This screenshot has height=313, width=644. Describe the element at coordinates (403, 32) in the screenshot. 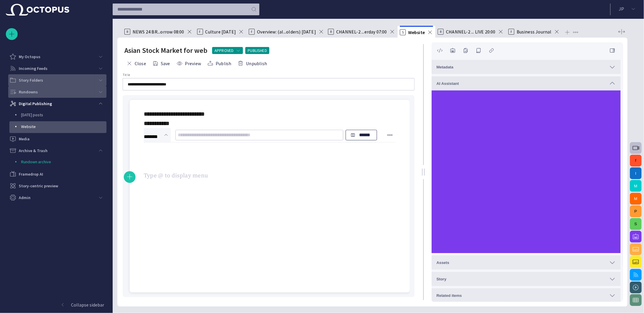

I see `p: S` at that location.